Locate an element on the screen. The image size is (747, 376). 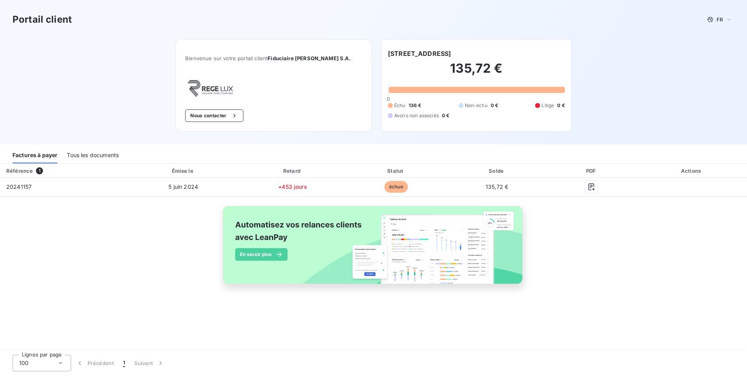
span: Bienvenue sur votre portail client . is located at coordinates (274, 58).